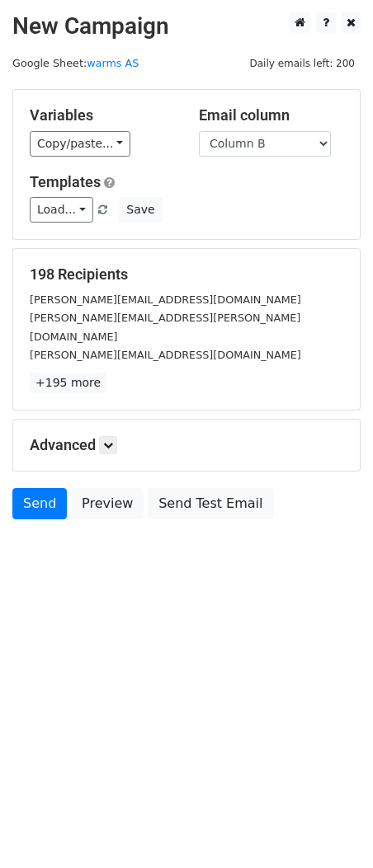  Describe the element at coordinates (68, 383) in the screenshot. I see `a: +195 more` at that location.